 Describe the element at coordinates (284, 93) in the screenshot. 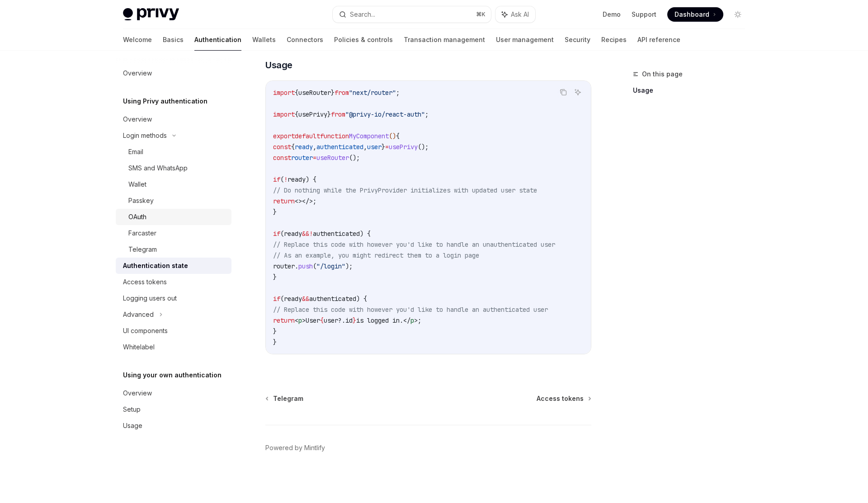

I see `span: import` at that location.